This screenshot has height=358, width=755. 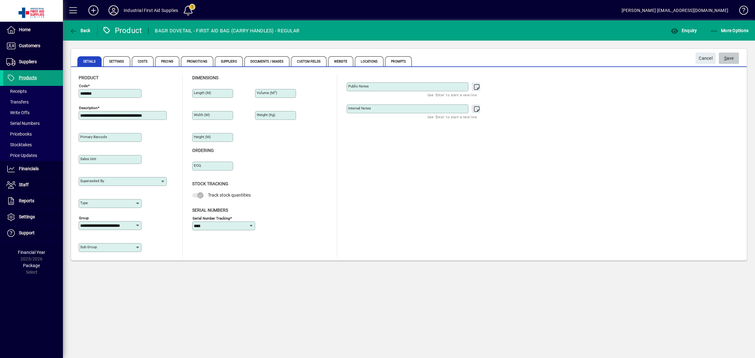 What do you see at coordinates (202, 115) in the screenshot?
I see `mat-label: Width (m)` at bounding box center [202, 115].